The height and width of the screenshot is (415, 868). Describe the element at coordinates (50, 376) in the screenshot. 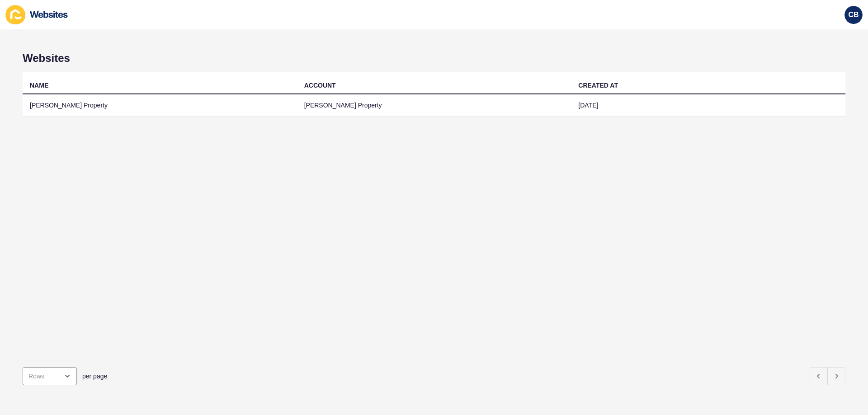

I see `div: open menu` at that location.